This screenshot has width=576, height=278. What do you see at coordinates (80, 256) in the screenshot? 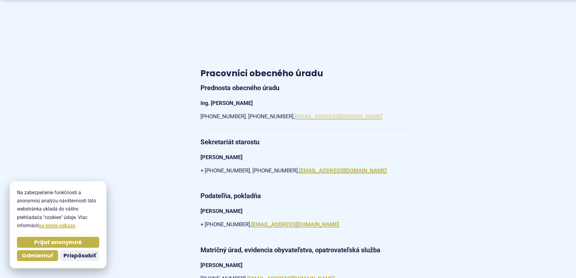
I see `button: Prispôsobiť` at bounding box center [80, 256].